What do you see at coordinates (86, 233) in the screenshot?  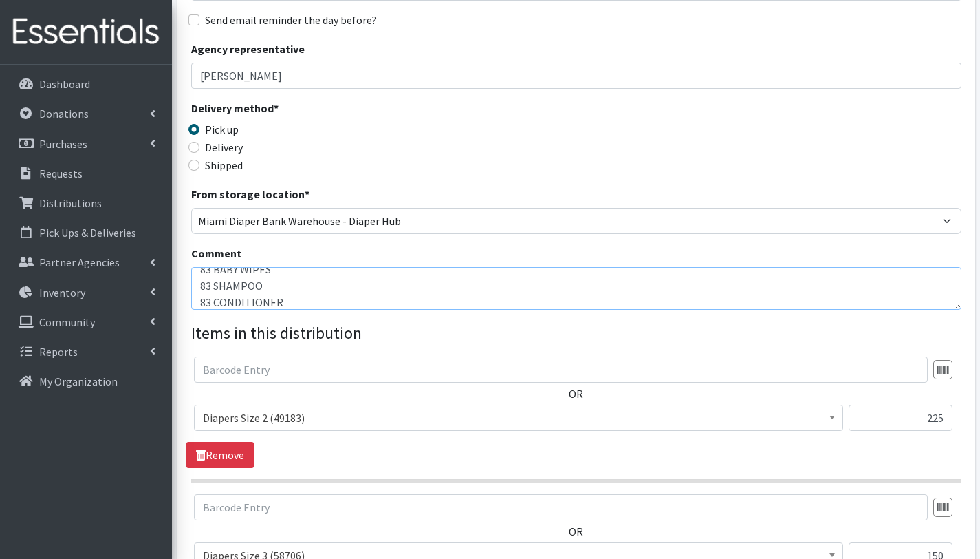 I see `a: Pick Ups & Deliveries` at bounding box center [86, 233].